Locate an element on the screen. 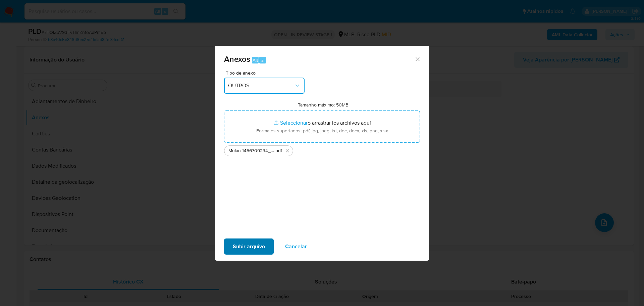  button: OUTROS is located at coordinates (265, 85).